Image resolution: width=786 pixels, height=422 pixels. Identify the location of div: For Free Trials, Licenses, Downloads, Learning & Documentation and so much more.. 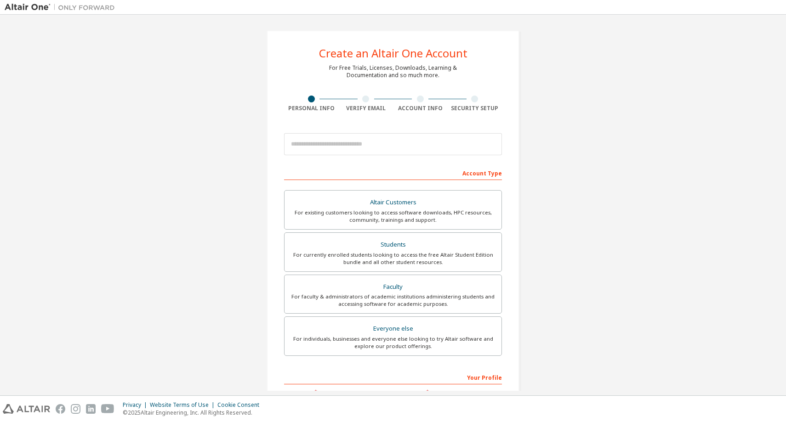
(393, 72).